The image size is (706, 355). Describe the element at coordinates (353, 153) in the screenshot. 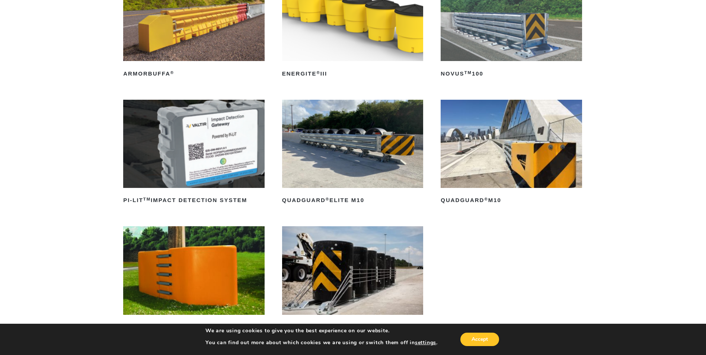

I see `a: QuadGuard®Elite M10` at that location.